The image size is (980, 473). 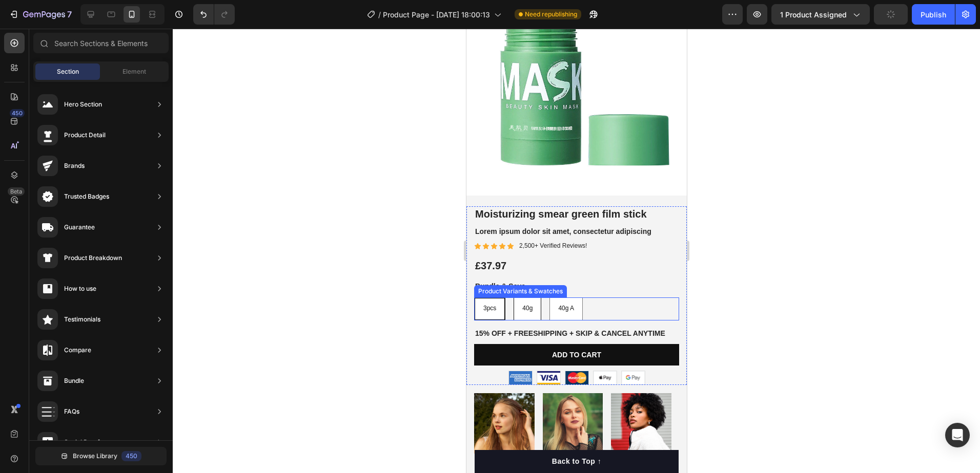 What do you see at coordinates (74, 166) in the screenshot?
I see `div: Brands` at bounding box center [74, 166].